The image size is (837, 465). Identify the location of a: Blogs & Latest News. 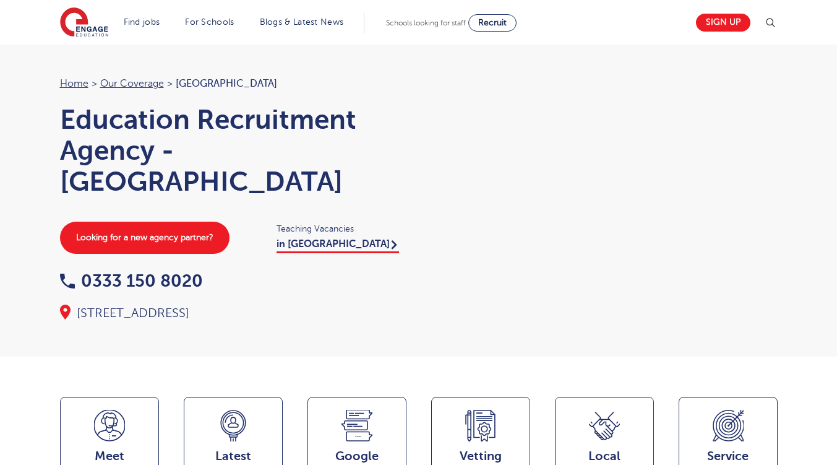
(302, 22).